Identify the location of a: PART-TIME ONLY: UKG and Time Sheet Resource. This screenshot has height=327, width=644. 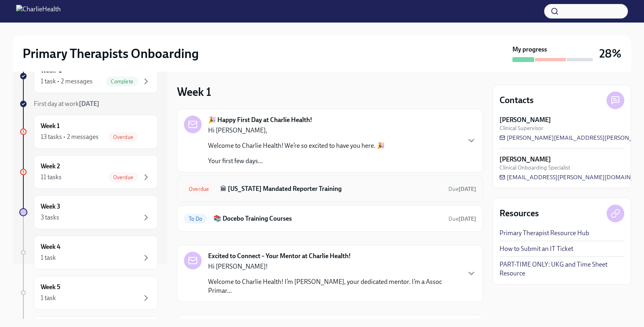
(562, 269).